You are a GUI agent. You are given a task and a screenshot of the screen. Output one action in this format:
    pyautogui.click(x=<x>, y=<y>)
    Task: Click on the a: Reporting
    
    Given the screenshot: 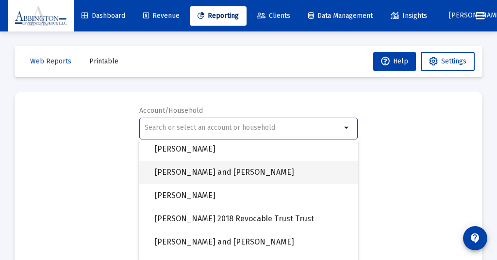 What is the action you would take?
    pyautogui.click(x=218, y=16)
    